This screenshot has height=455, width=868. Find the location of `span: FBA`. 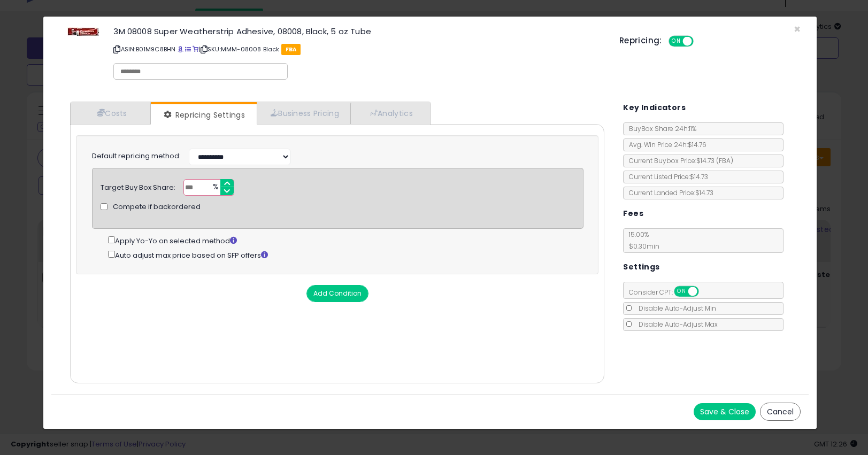

span: FBA is located at coordinates (291, 49).